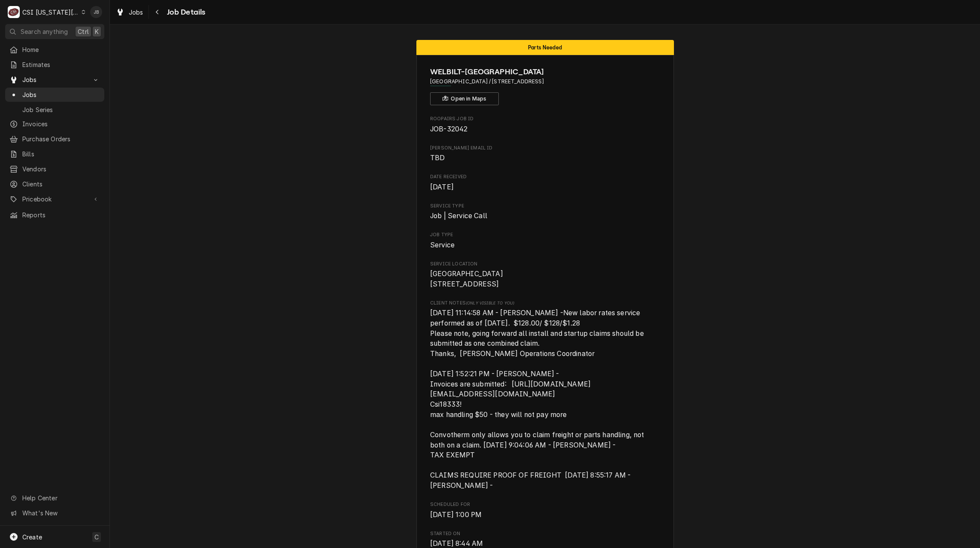  Describe the element at coordinates (97, 536) in the screenshot. I see `span: C` at that location.